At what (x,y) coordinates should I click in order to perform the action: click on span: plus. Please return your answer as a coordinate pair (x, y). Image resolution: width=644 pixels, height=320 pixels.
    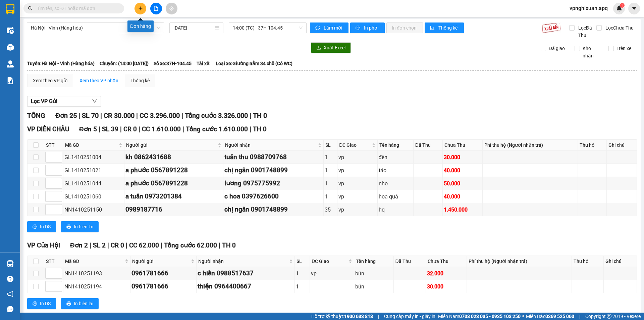
    Looking at the image, I should click on (141, 8).